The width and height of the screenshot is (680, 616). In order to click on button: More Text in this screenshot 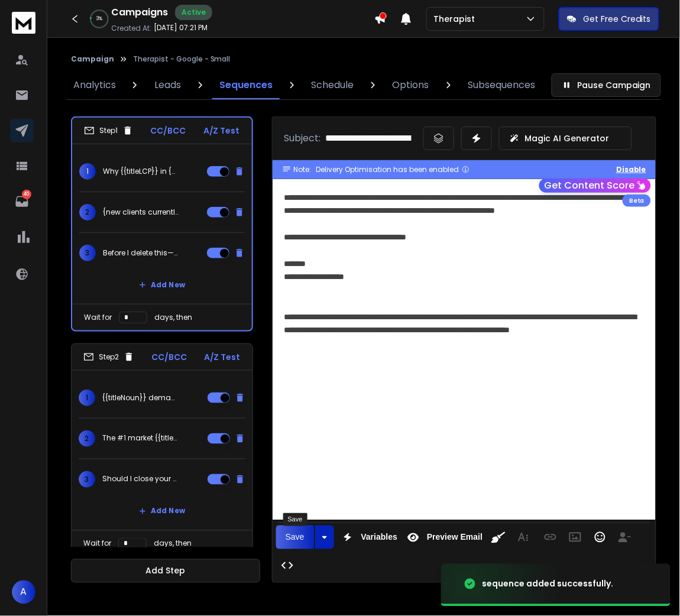, I will do `click(523, 537)`.